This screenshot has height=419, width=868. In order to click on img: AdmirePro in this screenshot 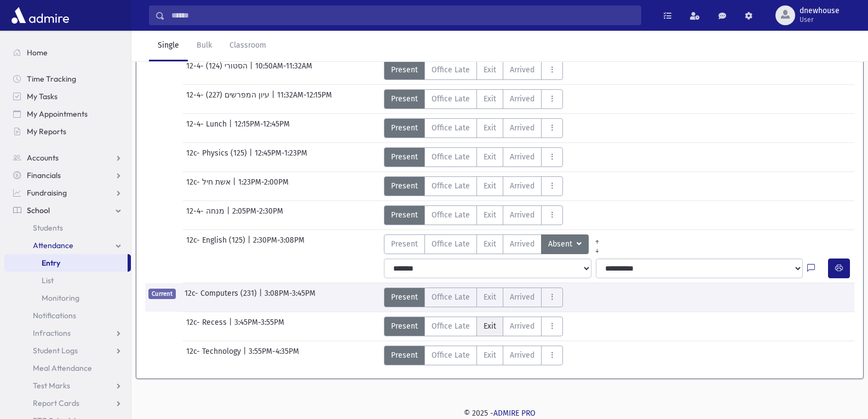, I will do `click(40, 15)`.